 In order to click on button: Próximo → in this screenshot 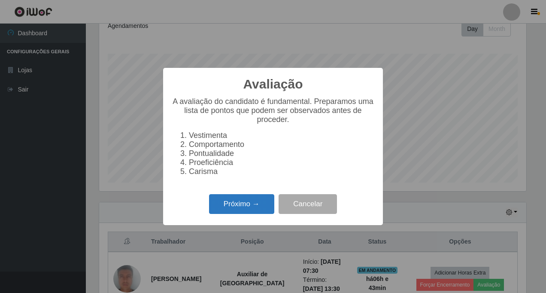, I will do `click(242, 204)`.